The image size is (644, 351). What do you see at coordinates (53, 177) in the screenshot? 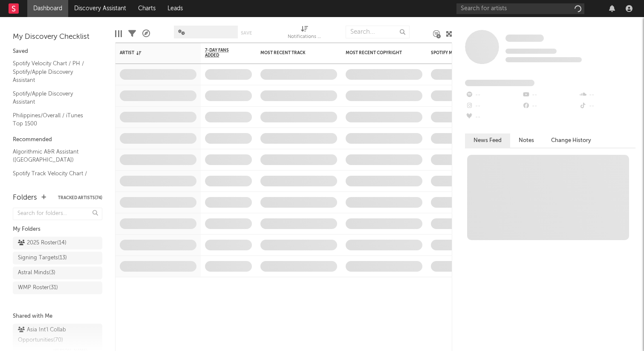
I see `a: Spotify Track Velocity Chart / PH` at bounding box center [53, 177].